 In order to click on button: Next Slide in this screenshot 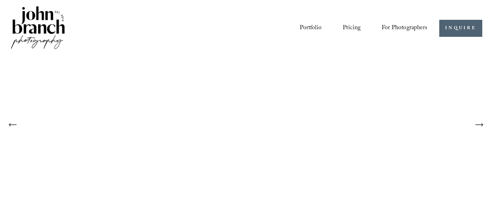, I will do `click(479, 125)`.